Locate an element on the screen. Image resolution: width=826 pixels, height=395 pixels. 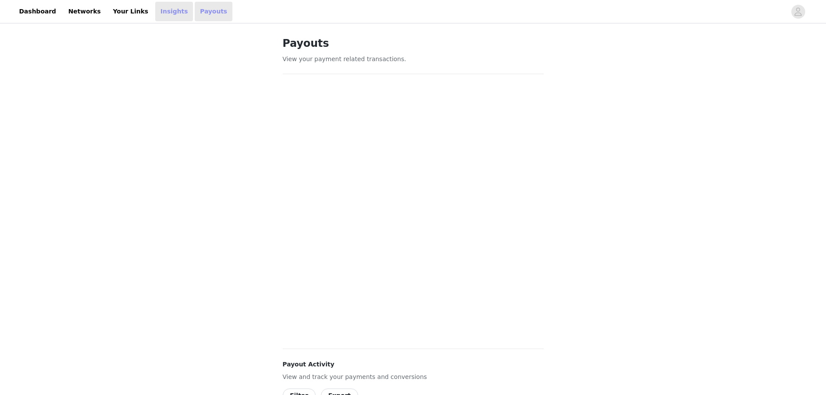
a: Dashboard is located at coordinates (37, 11).